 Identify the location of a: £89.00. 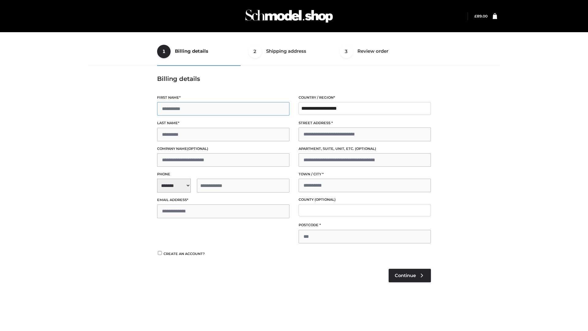
(481, 16).